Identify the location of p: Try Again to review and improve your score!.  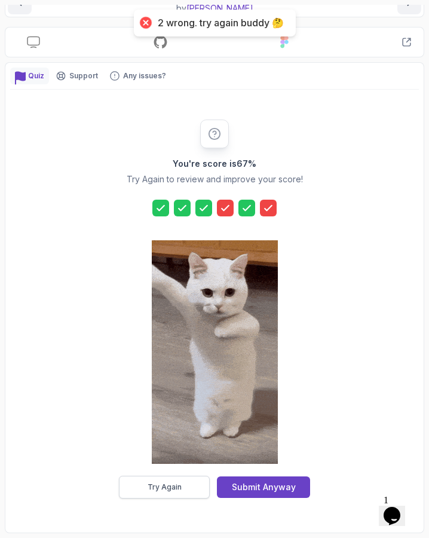
(215, 179).